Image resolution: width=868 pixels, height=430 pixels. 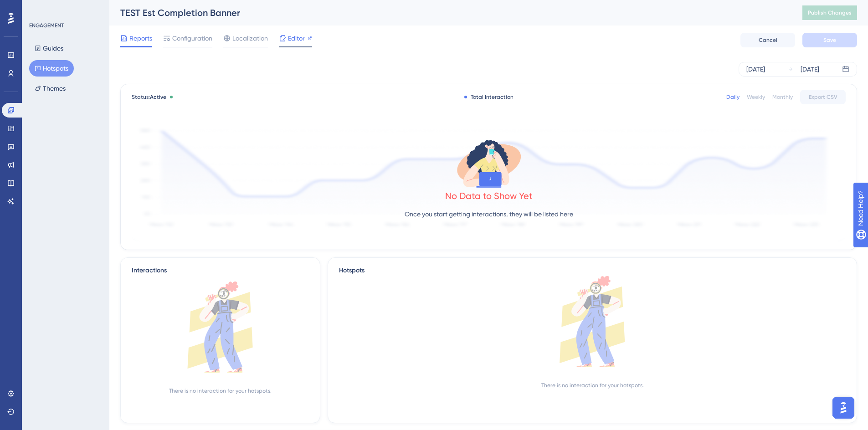 I want to click on div: Monthly, so click(x=782, y=97).